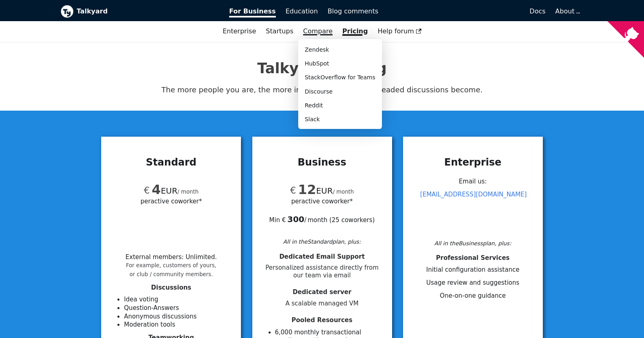 The width and height of the screenshot is (644, 338). What do you see at coordinates (353, 11) in the screenshot?
I see `span: Blog comments` at bounding box center [353, 11].